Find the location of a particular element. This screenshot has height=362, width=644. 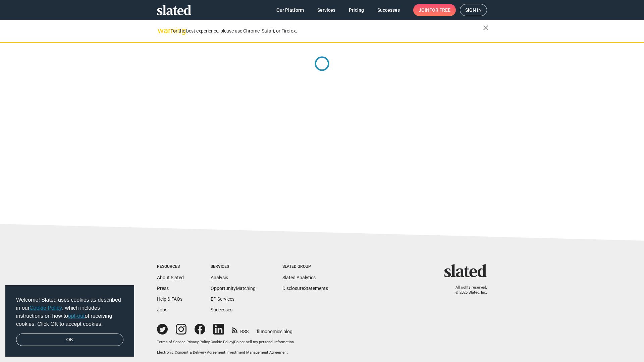

p: All rights reserved. © 2025 Slated, Inc. is located at coordinates (468, 290).